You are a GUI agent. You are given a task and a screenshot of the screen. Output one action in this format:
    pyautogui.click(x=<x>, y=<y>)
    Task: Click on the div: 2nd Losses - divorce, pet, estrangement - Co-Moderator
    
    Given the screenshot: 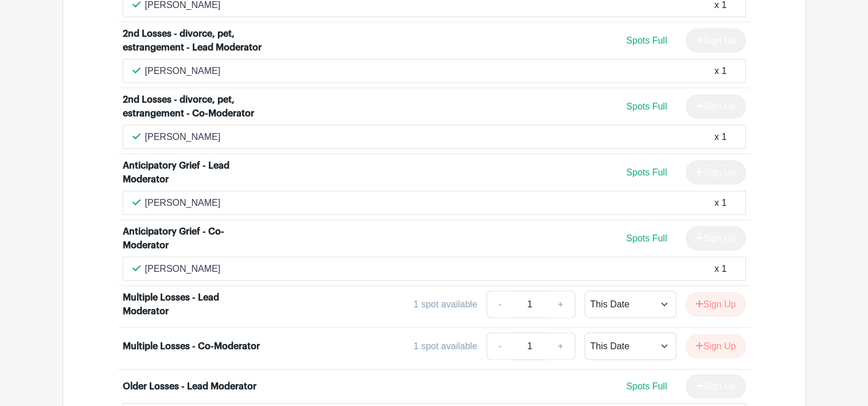 What is the action you would take?
    pyautogui.click(x=194, y=107)
    